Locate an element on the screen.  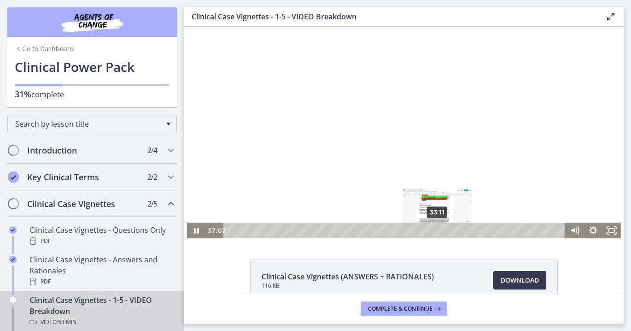
button: Complete & continue is located at coordinates (404, 309).